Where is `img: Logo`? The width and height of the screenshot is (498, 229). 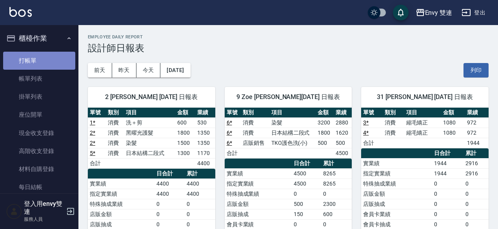
img: Logo is located at coordinates (20, 12).